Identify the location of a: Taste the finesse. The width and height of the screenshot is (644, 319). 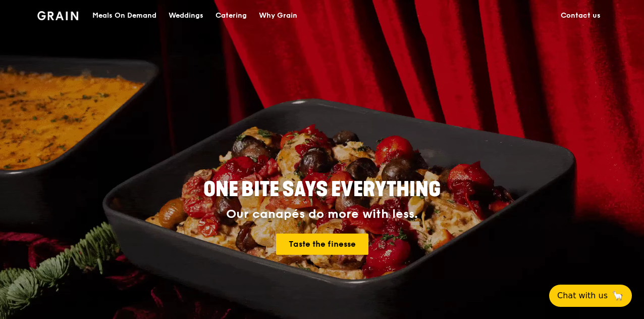
(322, 244).